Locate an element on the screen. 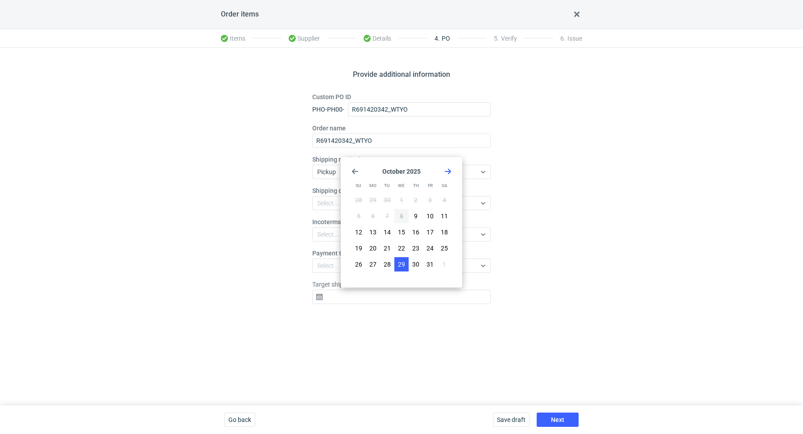 The width and height of the screenshot is (803, 434). div: Mo is located at coordinates (373, 186).